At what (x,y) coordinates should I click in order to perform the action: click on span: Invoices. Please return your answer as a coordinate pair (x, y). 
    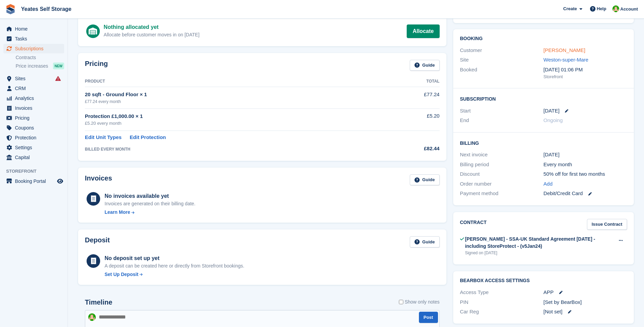
    Looking at the image, I should click on (35, 108).